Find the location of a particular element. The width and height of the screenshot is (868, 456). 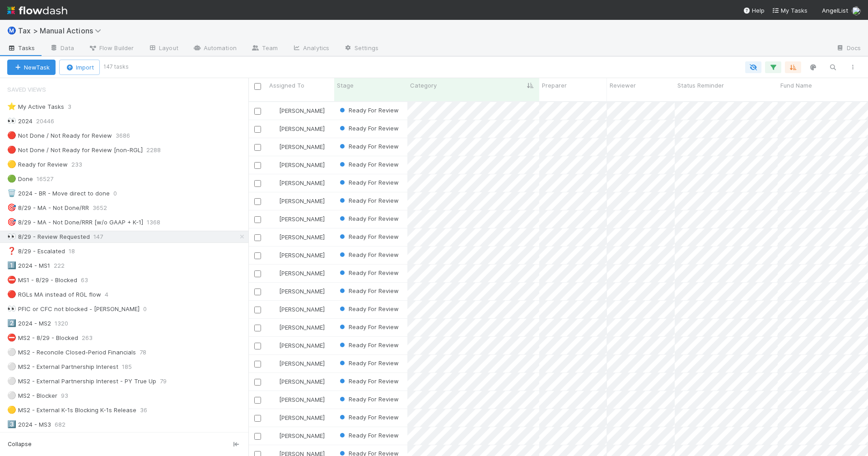

span: Status Reminder is located at coordinates (701, 85).